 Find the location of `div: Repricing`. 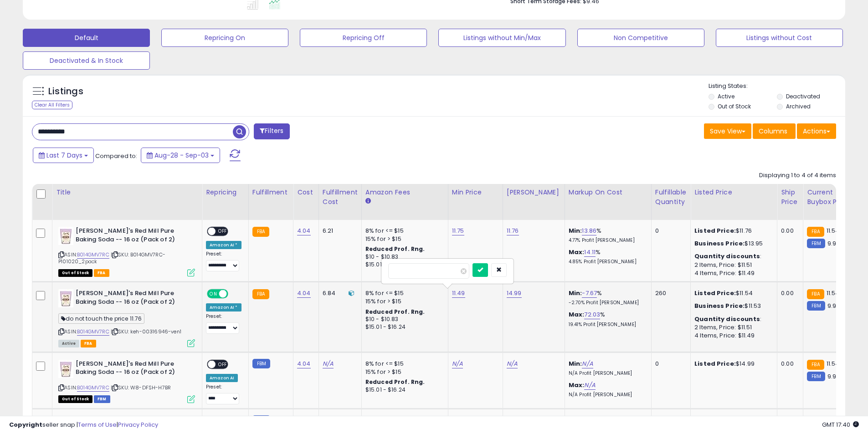

div: Repricing is located at coordinates (225, 192).